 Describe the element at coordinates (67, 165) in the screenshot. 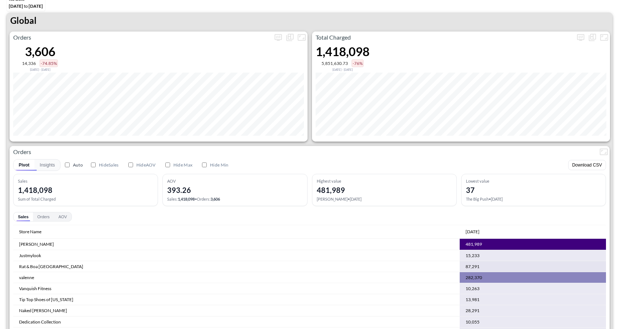

I see `input: Auto` at that location.